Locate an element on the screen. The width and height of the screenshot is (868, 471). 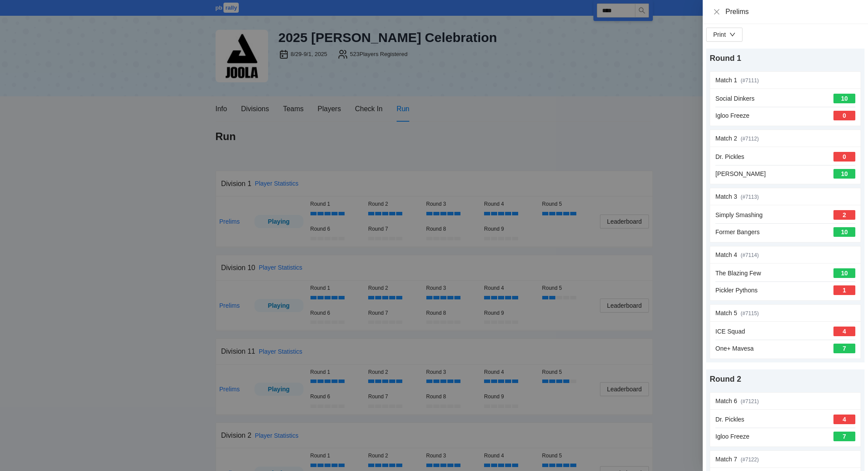
span: Match 6 is located at coordinates (726, 401).